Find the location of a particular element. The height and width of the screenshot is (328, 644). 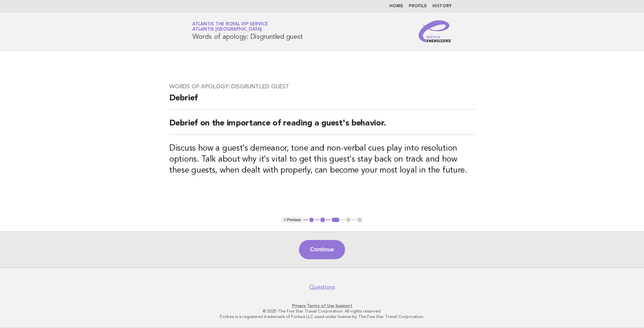

h3: Words of apology: Disgruntled guest is located at coordinates (322, 87).